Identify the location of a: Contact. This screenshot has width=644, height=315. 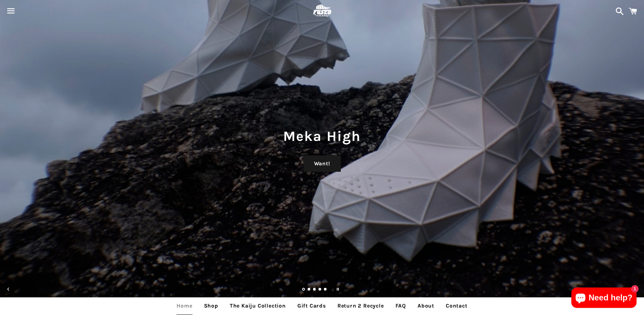
(457, 306).